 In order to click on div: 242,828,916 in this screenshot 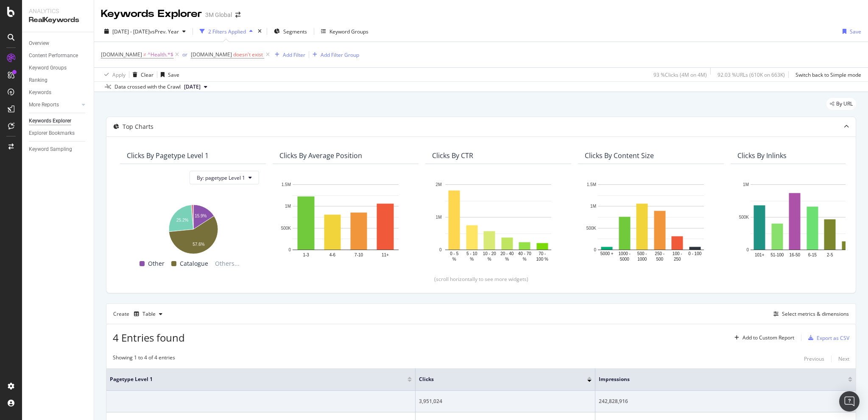, I will do `click(725, 402)`.